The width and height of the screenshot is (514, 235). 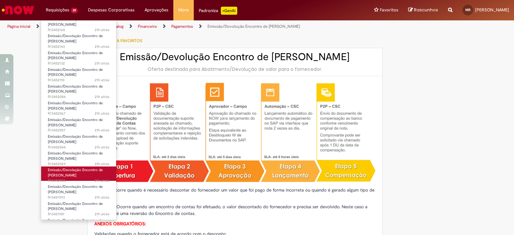 What do you see at coordinates (218, 11) in the screenshot?
I see `div: Padroniza` at bounding box center [218, 11].